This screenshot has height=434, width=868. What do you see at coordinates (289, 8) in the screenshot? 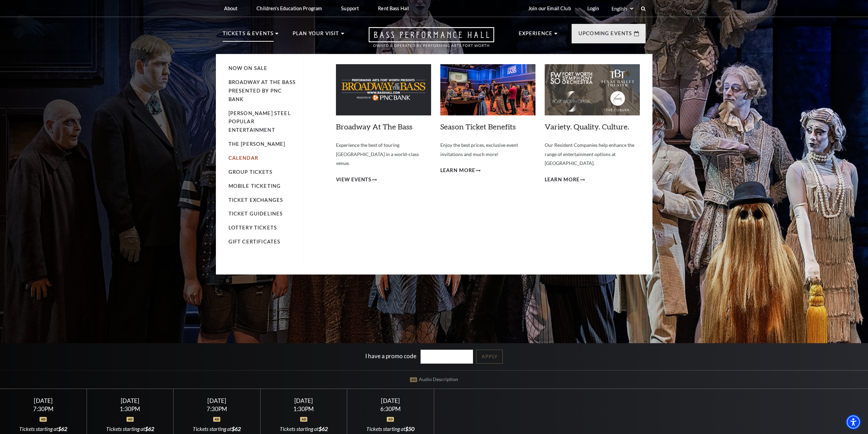
I see `p: Children's Education Program` at bounding box center [289, 8].